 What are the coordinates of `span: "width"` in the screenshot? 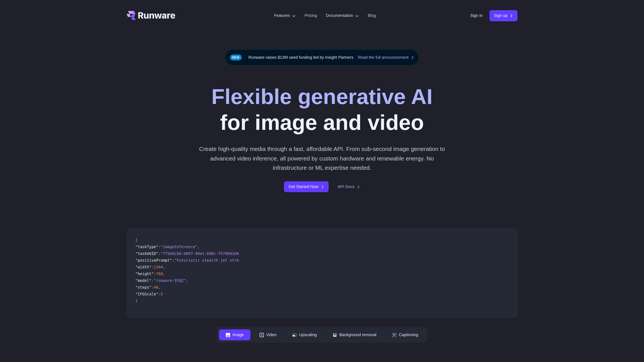 It's located at (143, 267).